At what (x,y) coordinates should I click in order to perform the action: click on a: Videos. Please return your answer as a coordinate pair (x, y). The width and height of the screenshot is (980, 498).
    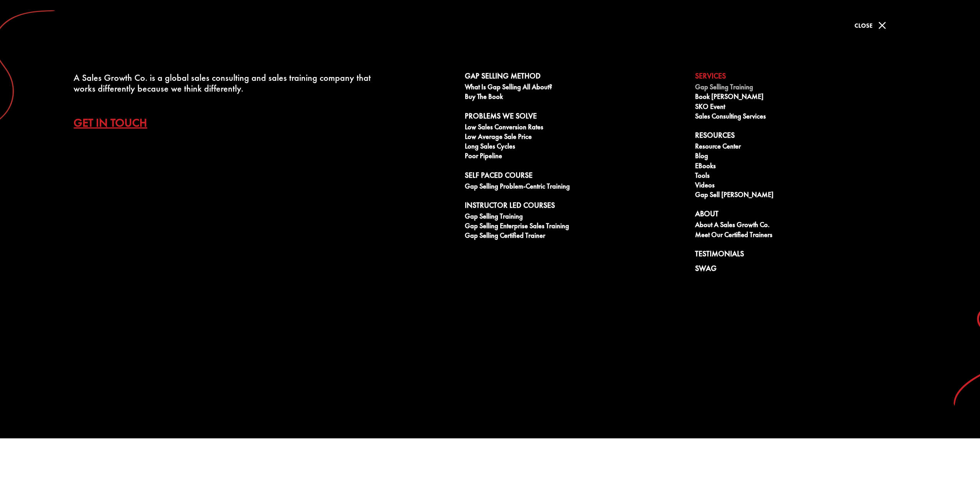
    Looking at the image, I should click on (806, 185).